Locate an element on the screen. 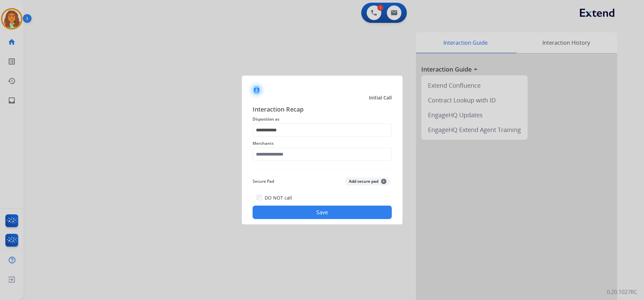 The height and width of the screenshot is (300, 644). button: Save is located at coordinates (322, 212).